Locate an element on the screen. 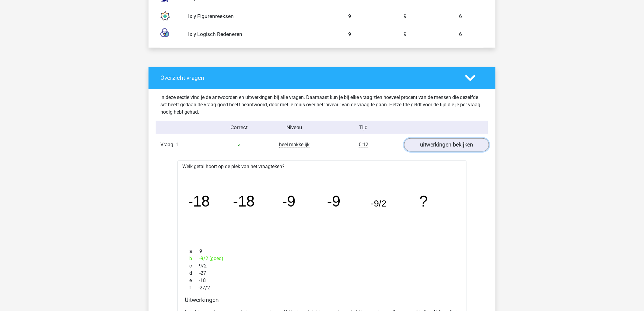  div: Ixly Logisch Redeneren is located at coordinates (253, 34).